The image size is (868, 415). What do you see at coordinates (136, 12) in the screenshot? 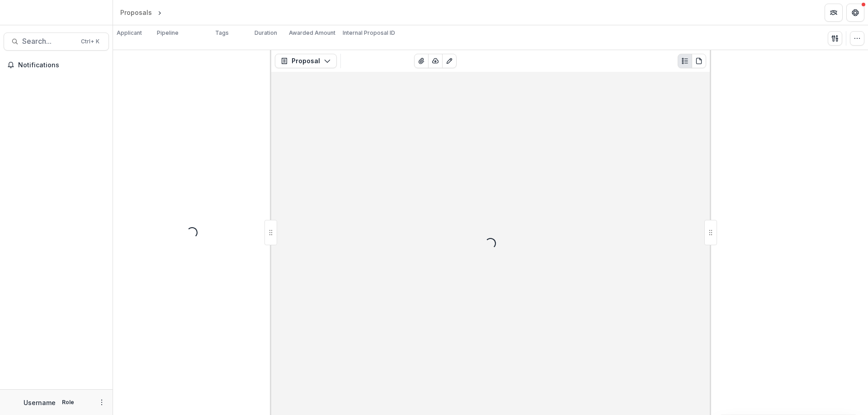
I see `a: Proposals` at bounding box center [136, 12].